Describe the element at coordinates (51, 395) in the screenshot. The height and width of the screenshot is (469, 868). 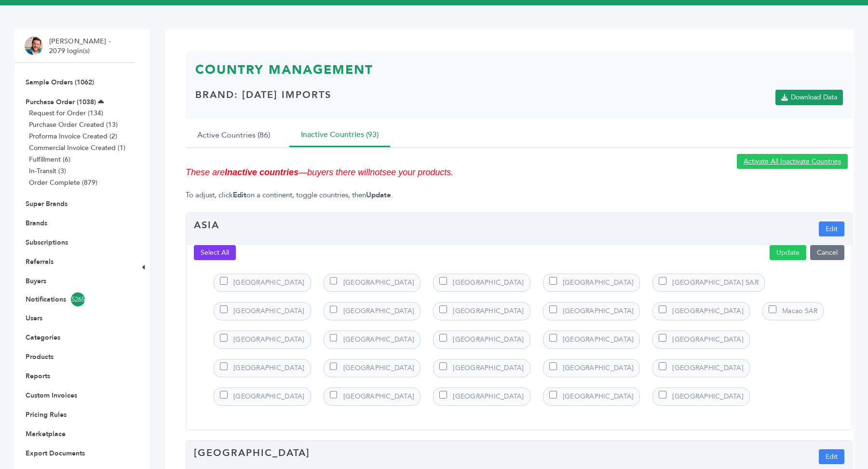
I see `a: Custom Invoices` at that location.